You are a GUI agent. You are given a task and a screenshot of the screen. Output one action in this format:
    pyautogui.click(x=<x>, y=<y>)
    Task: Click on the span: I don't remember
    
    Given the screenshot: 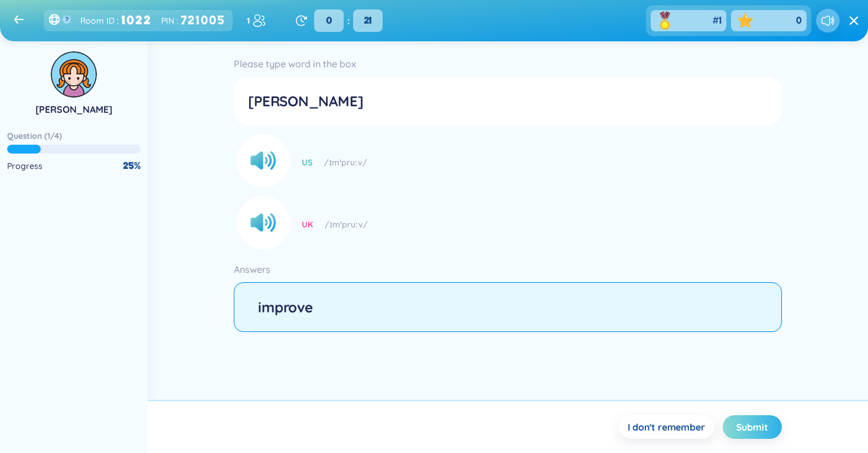 What is the action you would take?
    pyautogui.click(x=667, y=427)
    